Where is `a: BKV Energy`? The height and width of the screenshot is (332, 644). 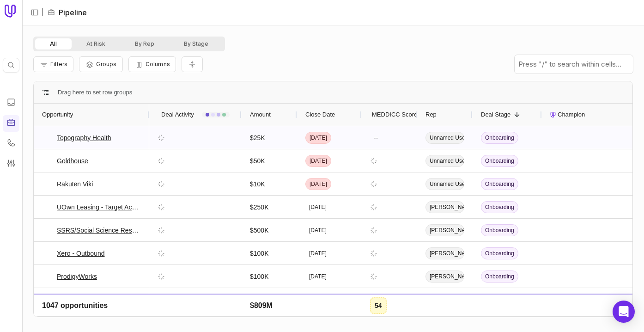
a: BKV Energy is located at coordinates (75, 300).